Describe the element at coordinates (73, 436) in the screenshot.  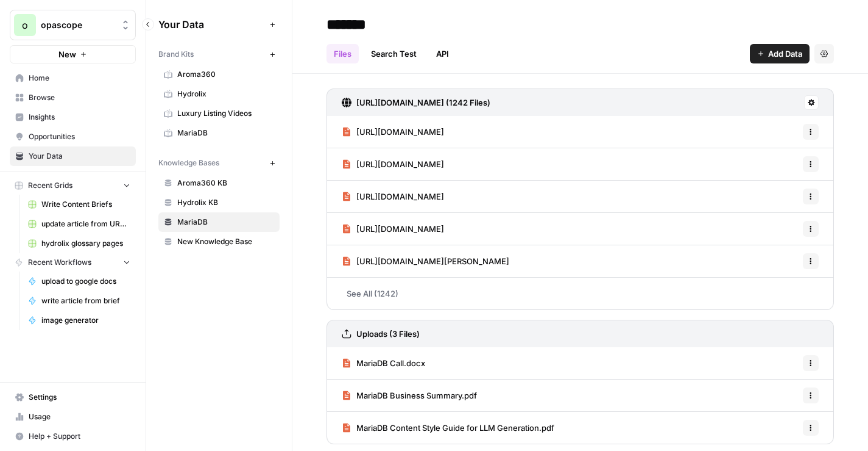
I see `button: Help + Support` at that location.